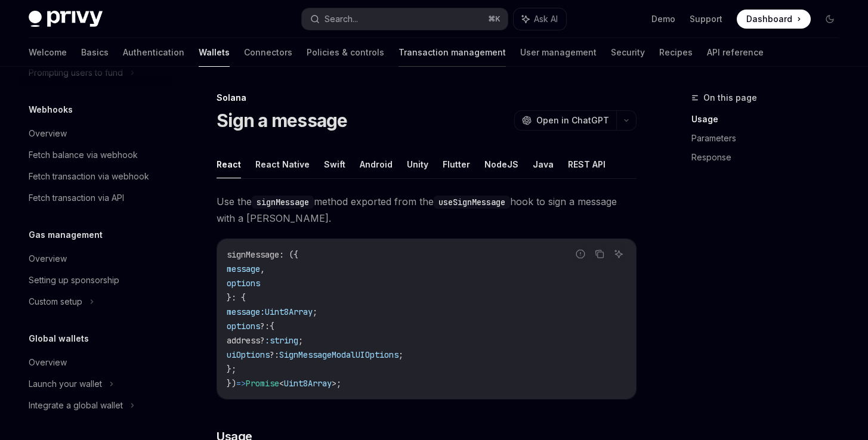 This screenshot has width=868, height=440. Describe the element at coordinates (735, 53) in the screenshot. I see `a: API reference` at that location.